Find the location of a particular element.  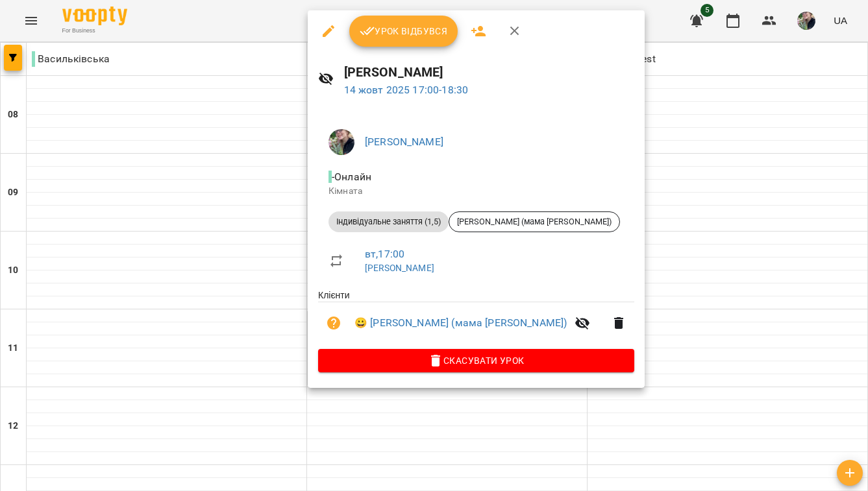

img: ee1b7481cd68f5b66c71edb09350e4c2.jpg is located at coordinates (341, 142).